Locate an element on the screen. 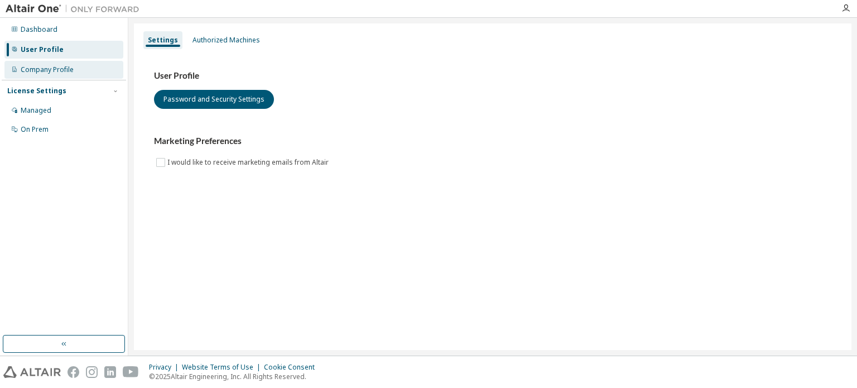  div: Managed is located at coordinates (36, 110).